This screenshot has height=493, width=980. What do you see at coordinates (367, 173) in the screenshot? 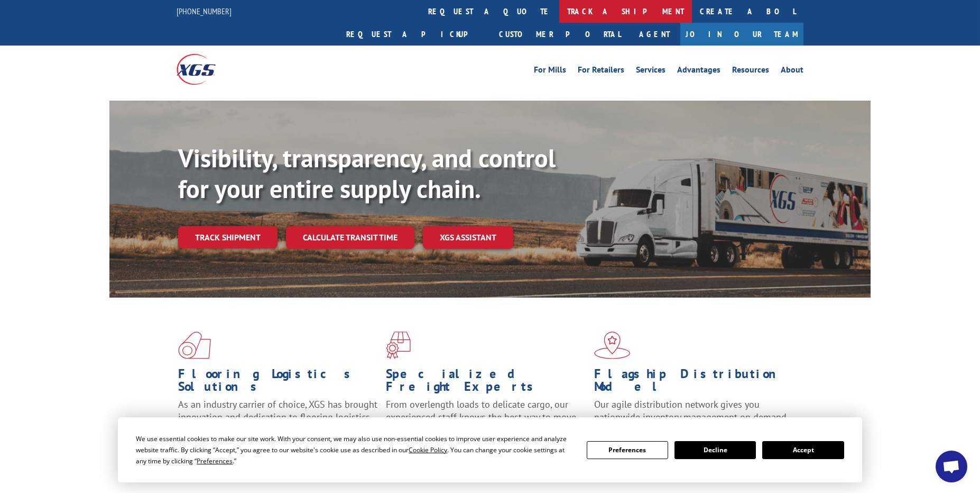
I see `b: Visibility, transparency, and control for your entire supply chain.` at bounding box center [367, 173].